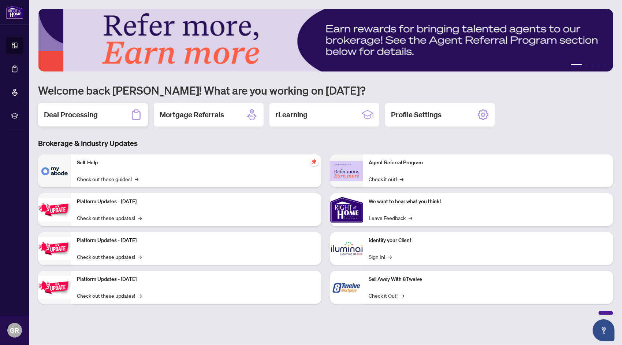  What do you see at coordinates (347, 171) in the screenshot?
I see `img: Agent Referral Program` at bounding box center [347, 171].